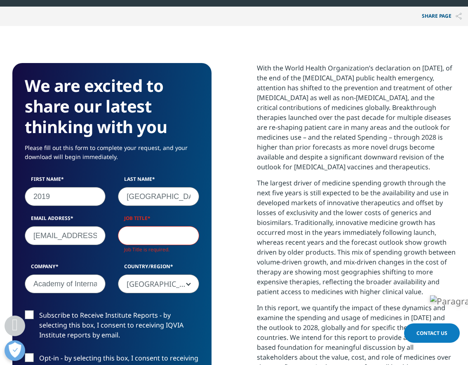 Image resolution: width=468 pixels, height=365 pixels. I want to click on label: Subscribe to Receive Institute Reports - by selecting this box, I consent to receiving IQVIA Inst..., so click(112, 327).